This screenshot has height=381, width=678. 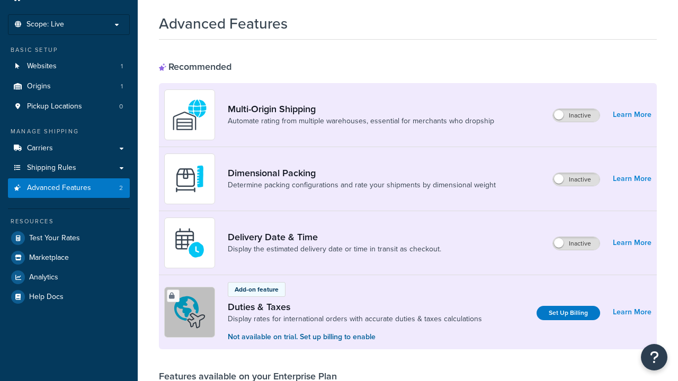 What do you see at coordinates (355, 319) in the screenshot?
I see `a: Display rates for international orders with accurate duties & taxes calculations` at bounding box center [355, 319].